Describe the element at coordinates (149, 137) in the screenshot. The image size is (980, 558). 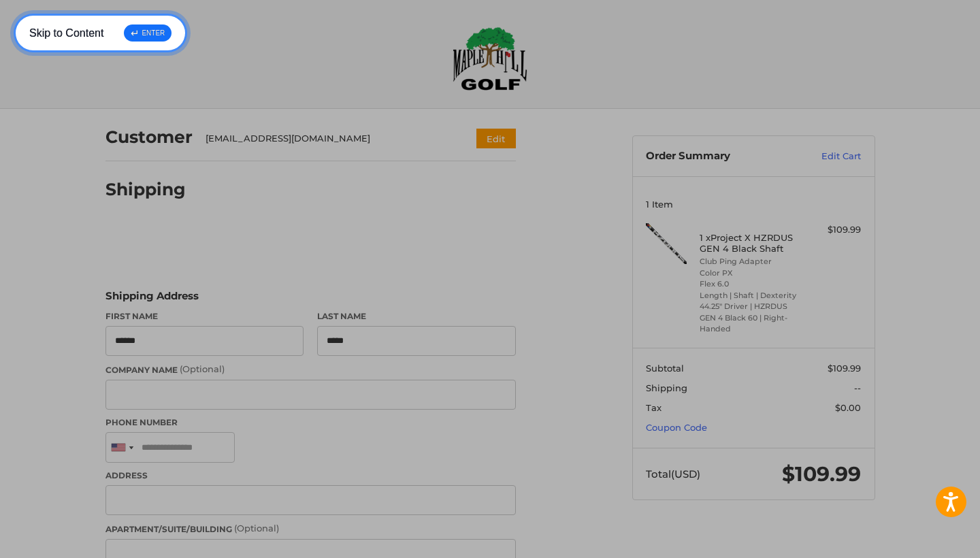
I see `h2: Customer` at that location.